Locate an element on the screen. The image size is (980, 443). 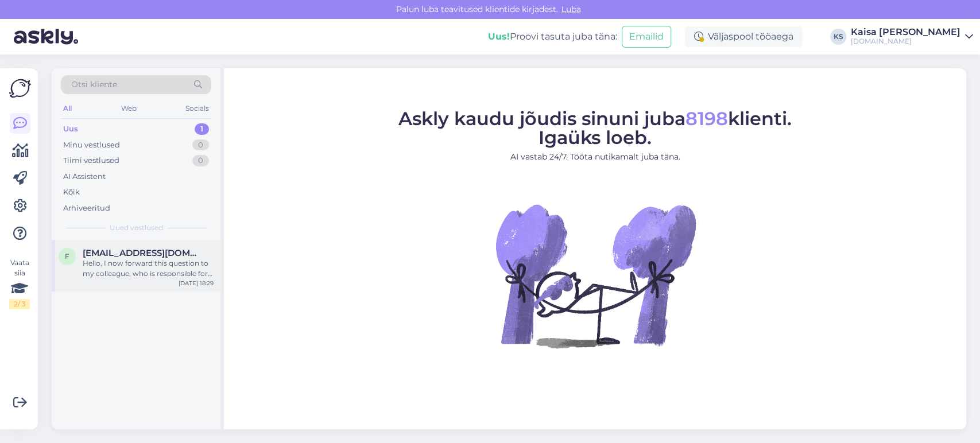
div: KS is located at coordinates (838, 36).